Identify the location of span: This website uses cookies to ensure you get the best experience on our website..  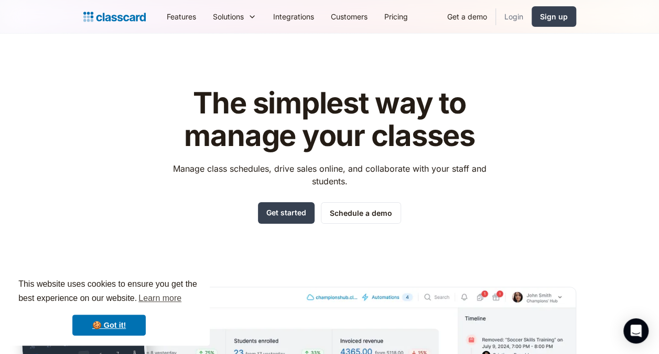
(109, 292).